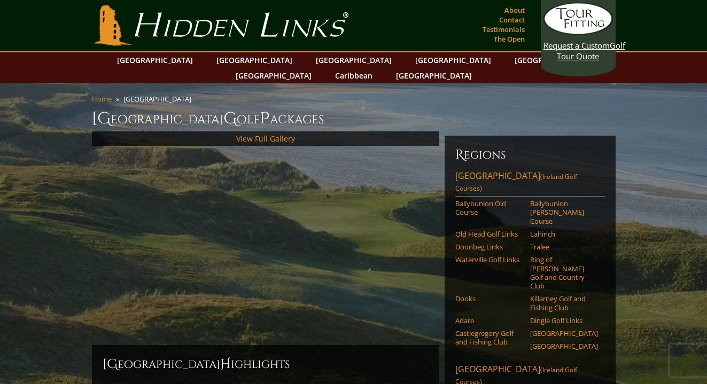 The width and height of the screenshot is (707, 384). I want to click on a: Killarney Golf and Fishing Club, so click(564, 303).